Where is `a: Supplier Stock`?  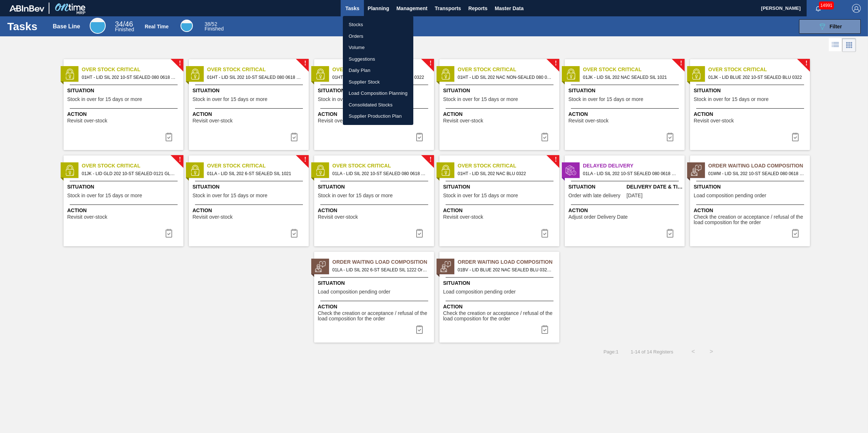 a: Supplier Stock is located at coordinates (378, 82).